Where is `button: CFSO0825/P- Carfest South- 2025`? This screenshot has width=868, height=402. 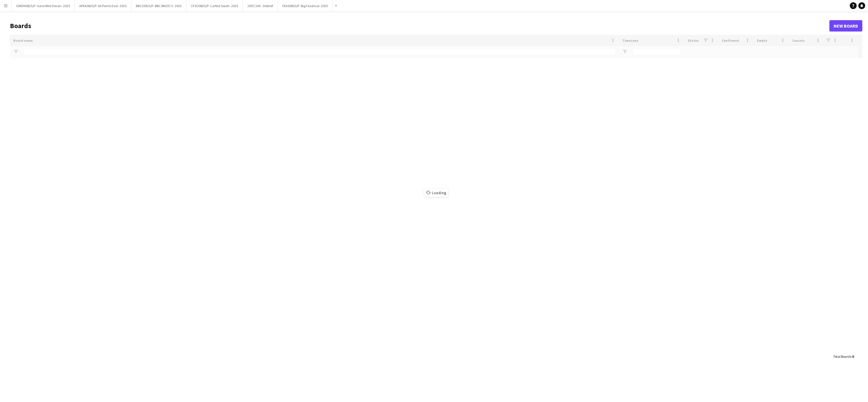
button: CFSO0825/P- Carfest South- 2025 is located at coordinates (214, 5).